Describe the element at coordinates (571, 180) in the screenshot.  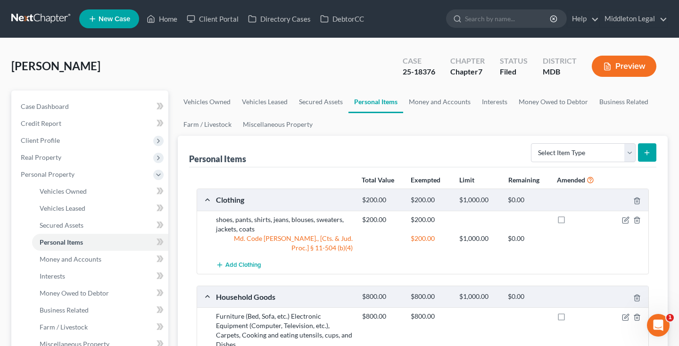
I see `strong: Amended` at that location.